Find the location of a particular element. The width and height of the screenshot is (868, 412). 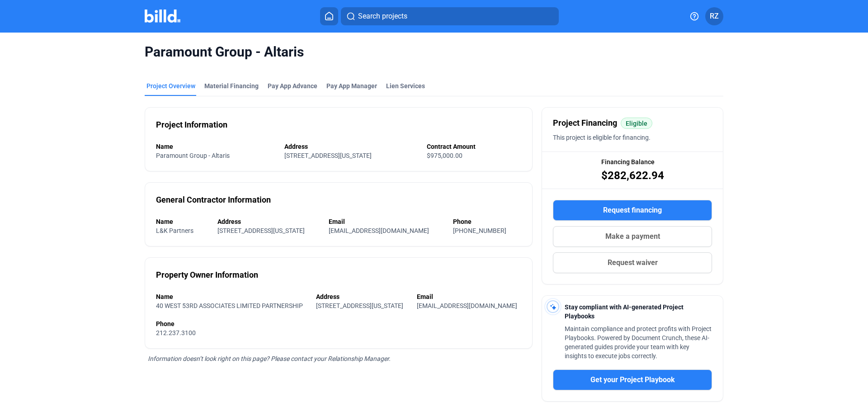

button: RZ is located at coordinates (714, 16).